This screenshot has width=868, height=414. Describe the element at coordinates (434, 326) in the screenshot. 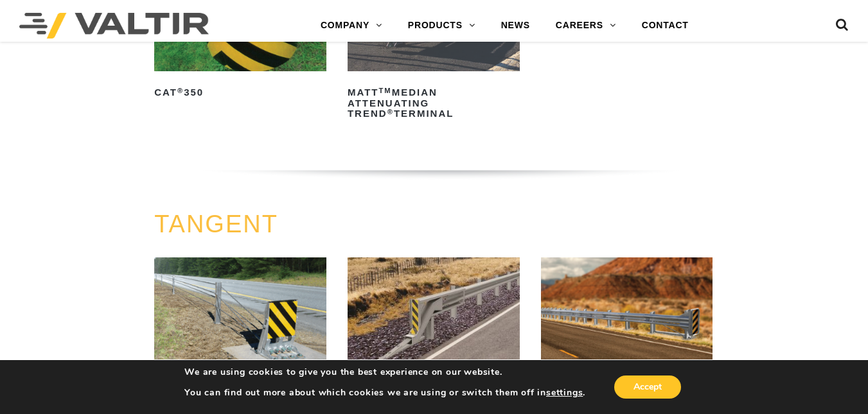

I see `a: SoftStop®System` at that location.